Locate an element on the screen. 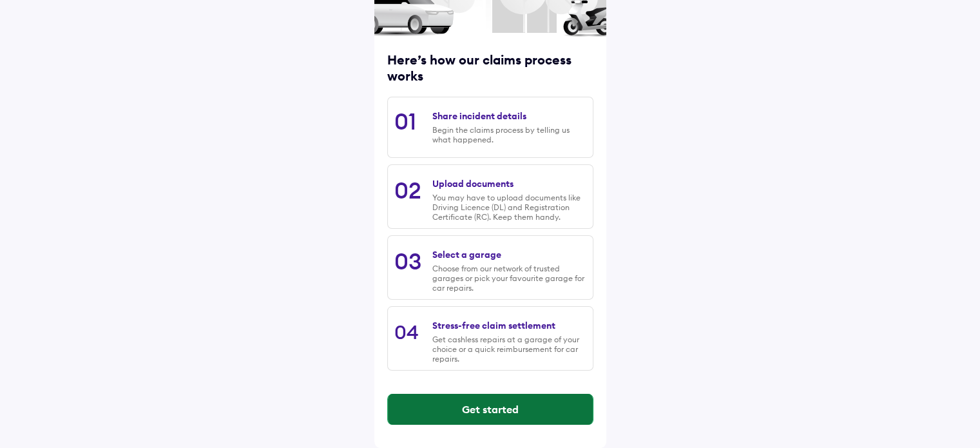 The height and width of the screenshot is (448, 980). div: Get cashless repairs at a garage of your choice or a quick reimbursement for car repairs. is located at coordinates (509, 349).